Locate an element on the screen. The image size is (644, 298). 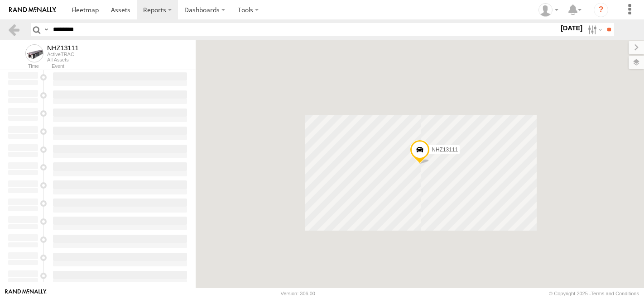
div: NHZ13111 - View Asset History is located at coordinates (63, 48).